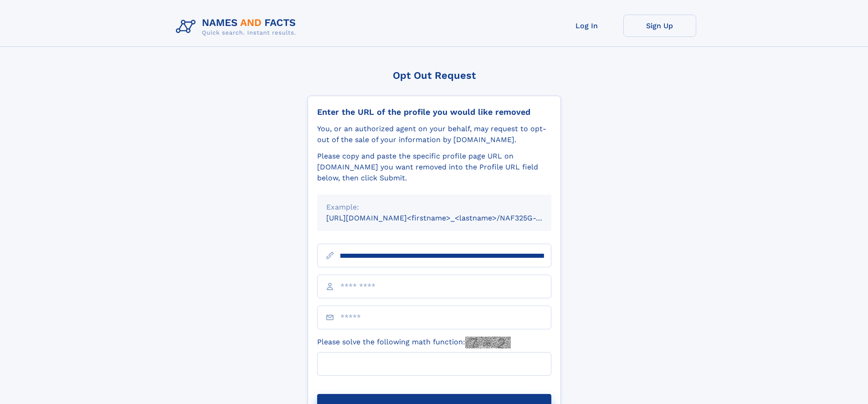 This screenshot has width=868, height=404. I want to click on label: Please solve the following math function:, so click(413, 342).